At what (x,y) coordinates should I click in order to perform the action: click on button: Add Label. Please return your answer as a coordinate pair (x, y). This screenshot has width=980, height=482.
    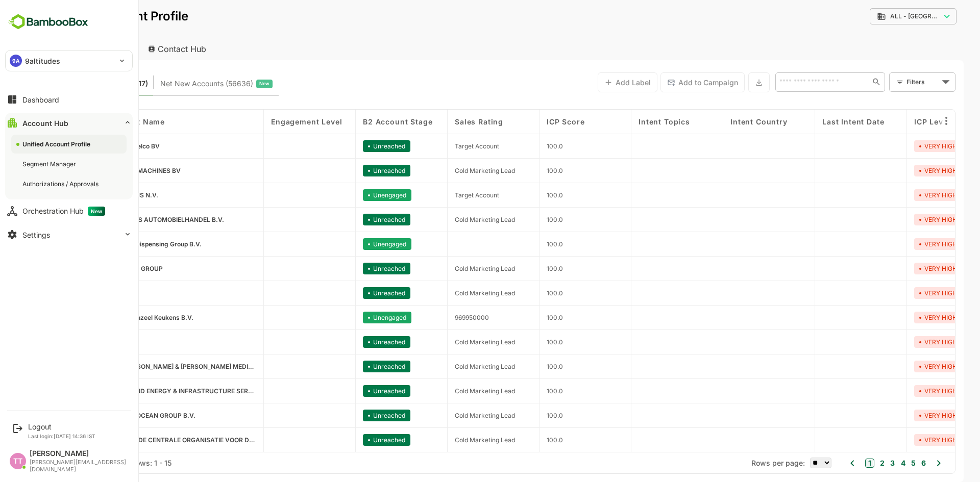
    Looking at the image, I should click on (591, 82).